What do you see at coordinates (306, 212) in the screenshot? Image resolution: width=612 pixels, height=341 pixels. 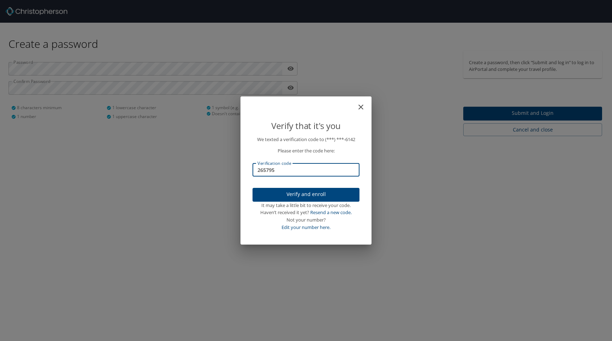 I see `div: Haven’t received it yet?` at bounding box center [306, 212].